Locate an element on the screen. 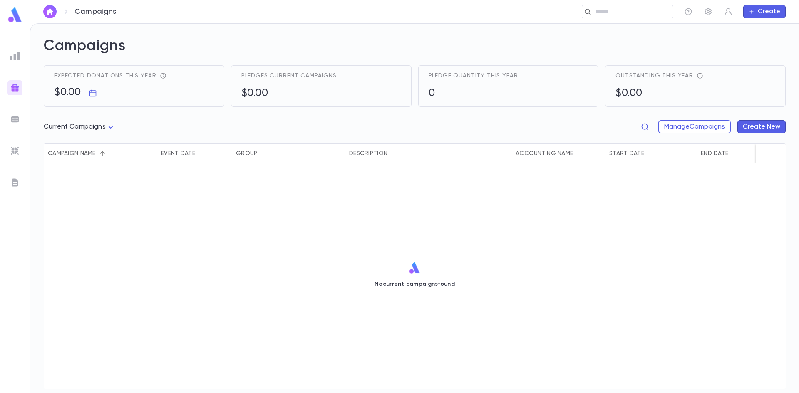 The width and height of the screenshot is (799, 393). span: Outstanding this year is located at coordinates (654, 76).